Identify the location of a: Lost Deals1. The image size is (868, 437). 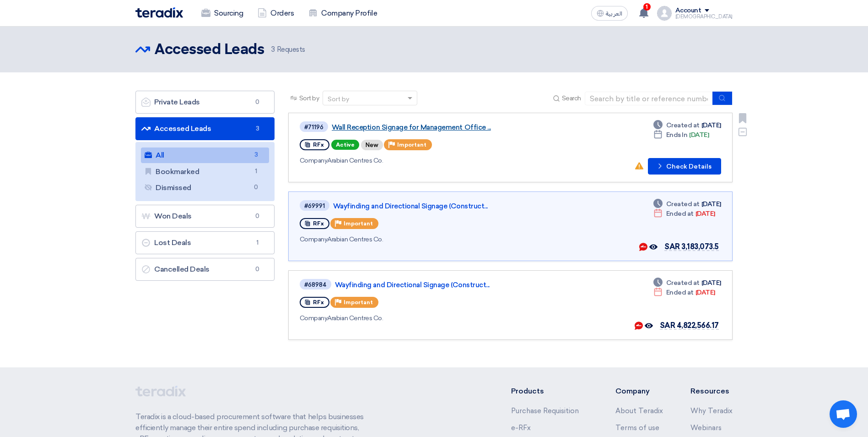
(205, 242).